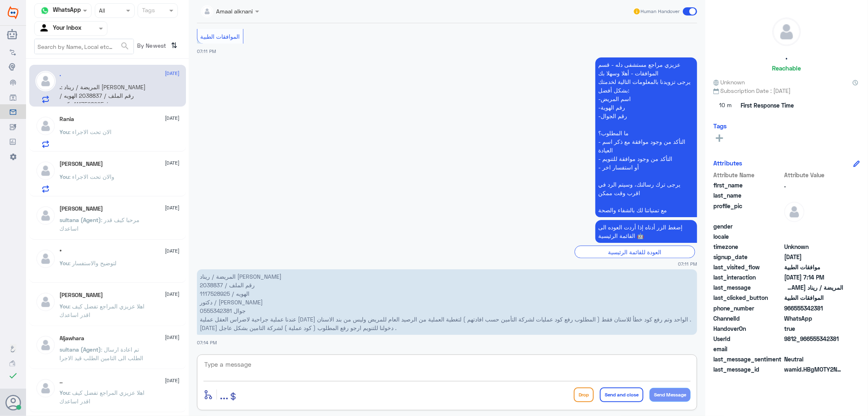  What do you see at coordinates (727, 163) in the screenshot?
I see `h6: Attributes` at bounding box center [727, 163].